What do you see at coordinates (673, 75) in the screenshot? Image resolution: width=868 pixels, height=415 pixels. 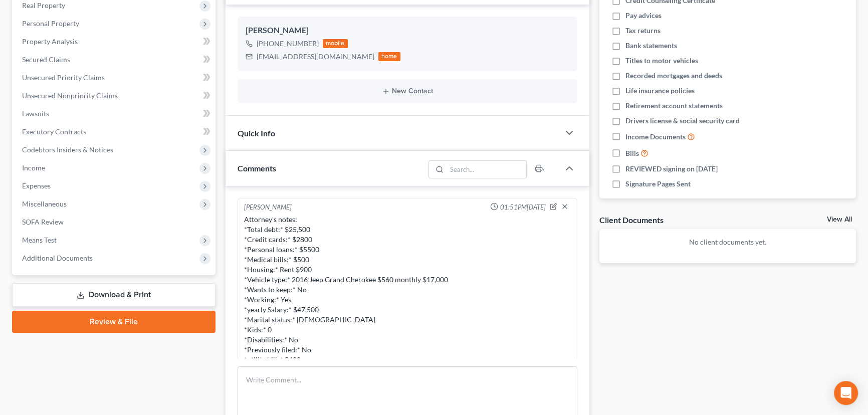 I see `span: Recorded mortgages and deeds` at bounding box center [673, 75].